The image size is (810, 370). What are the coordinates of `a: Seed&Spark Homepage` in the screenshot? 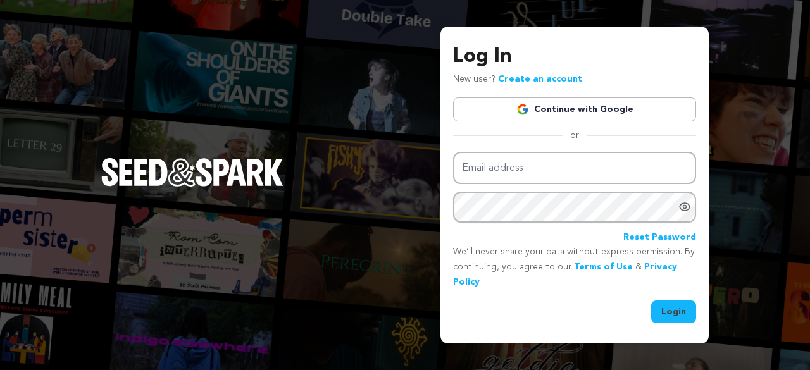 It's located at (192, 185).